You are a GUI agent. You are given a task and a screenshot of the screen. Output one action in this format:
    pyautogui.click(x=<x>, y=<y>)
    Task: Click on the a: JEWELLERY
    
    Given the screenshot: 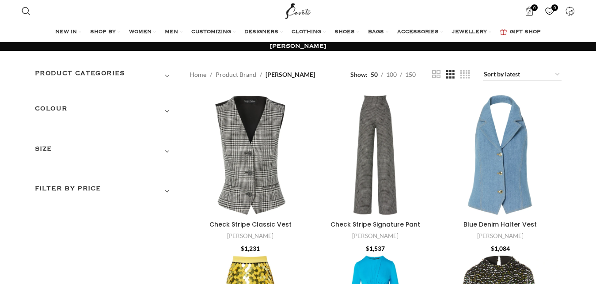 What is the action you would take?
    pyautogui.click(x=471, y=32)
    